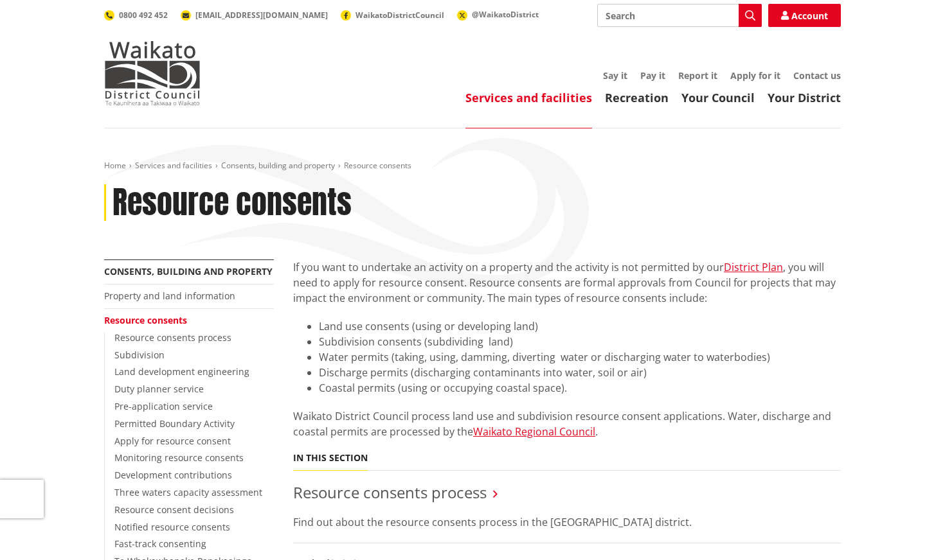 This screenshot has width=945, height=560. What do you see at coordinates (756, 75) in the screenshot?
I see `a: Apply for it` at bounding box center [756, 75].